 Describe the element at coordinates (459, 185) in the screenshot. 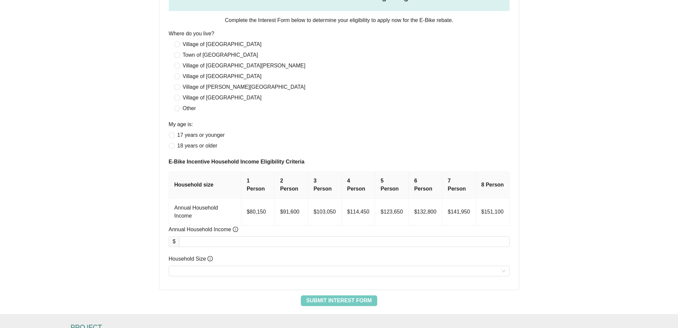

I see `th: 7 Person` at that location.